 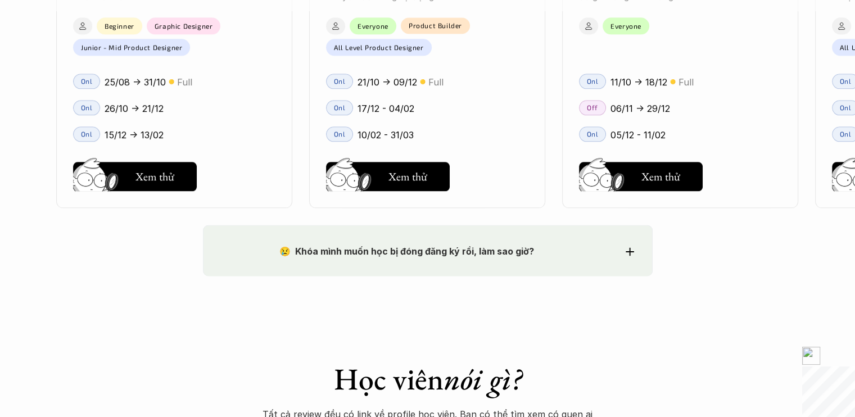 I want to click on img: chicken.png, so click(x=811, y=356).